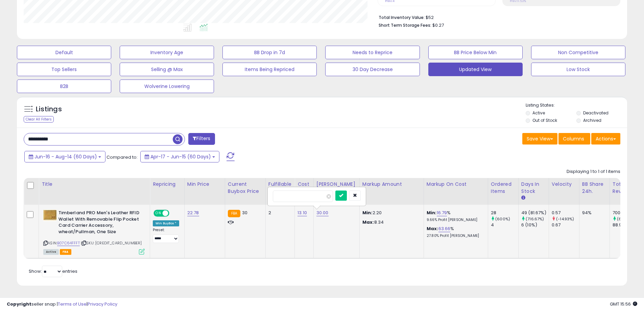 This screenshot has height=311, width=644. What do you see at coordinates (368, 212) in the screenshot?
I see `strong: Min:` at bounding box center [368, 212].